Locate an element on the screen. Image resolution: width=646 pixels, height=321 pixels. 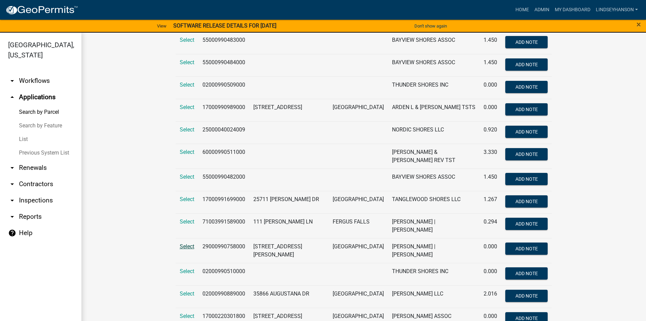
a: Lindseyhanson is located at coordinates (617, 10).